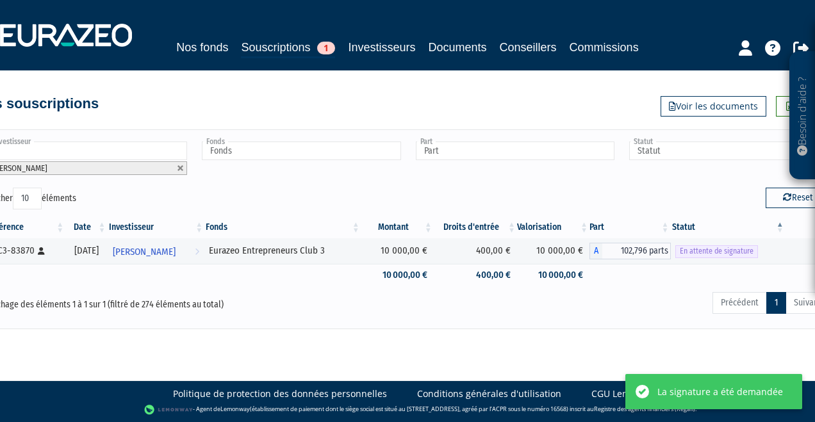  I want to click on th: Part: activer pour trier la colonne par ordre croissant, so click(630, 228).